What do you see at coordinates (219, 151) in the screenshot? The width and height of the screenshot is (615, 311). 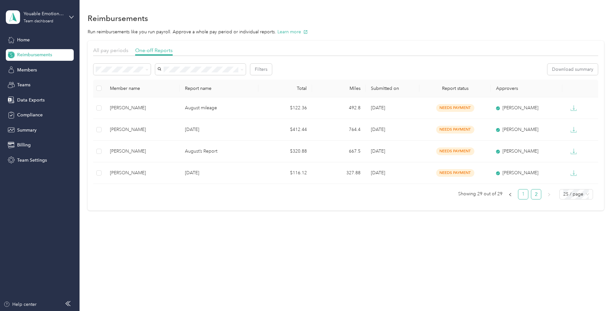 I see `p: August’s Report` at bounding box center [219, 151].